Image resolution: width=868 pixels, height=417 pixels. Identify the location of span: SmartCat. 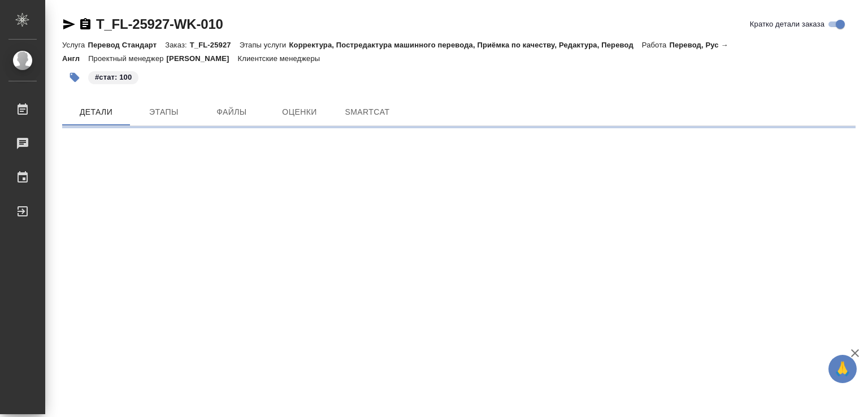
(367, 112).